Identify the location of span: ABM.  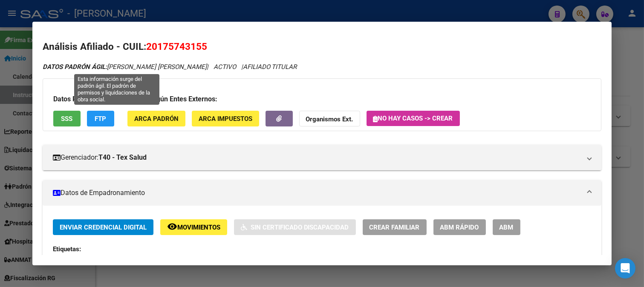
(506, 227).